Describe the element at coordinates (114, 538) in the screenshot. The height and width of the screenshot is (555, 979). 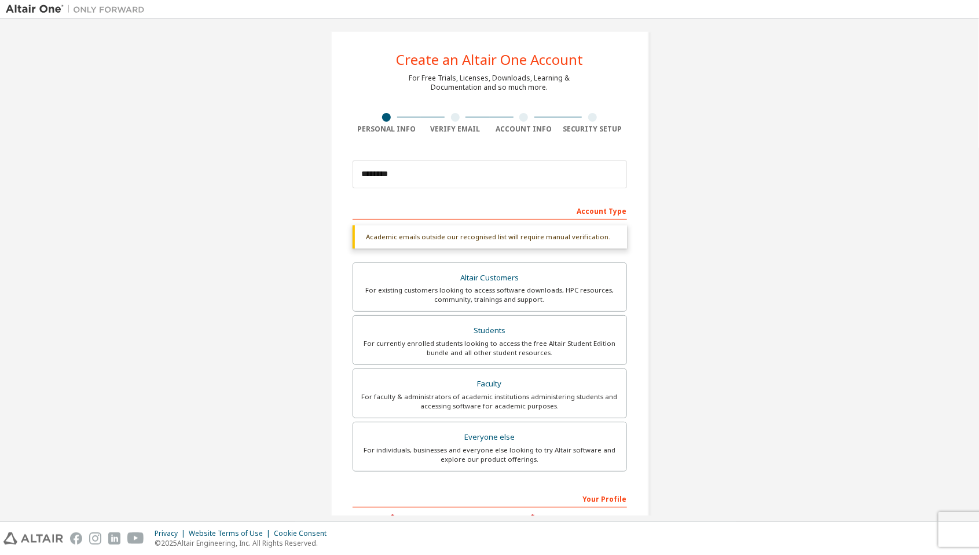
I see `img: linkedin.svg` at that location.